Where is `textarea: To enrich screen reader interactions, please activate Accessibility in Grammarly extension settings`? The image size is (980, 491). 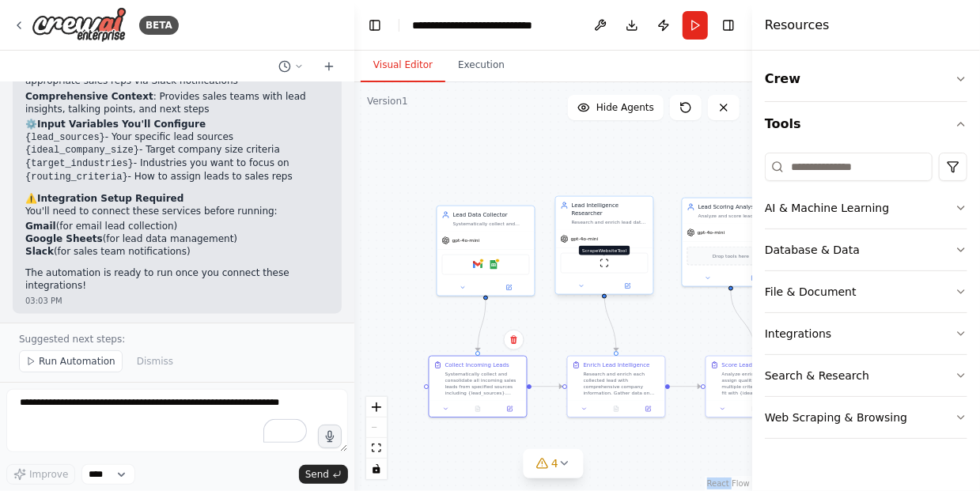 textarea: To enrich screen reader interactions, please activate Accessibility in Grammarly extension settings is located at coordinates (177, 421).